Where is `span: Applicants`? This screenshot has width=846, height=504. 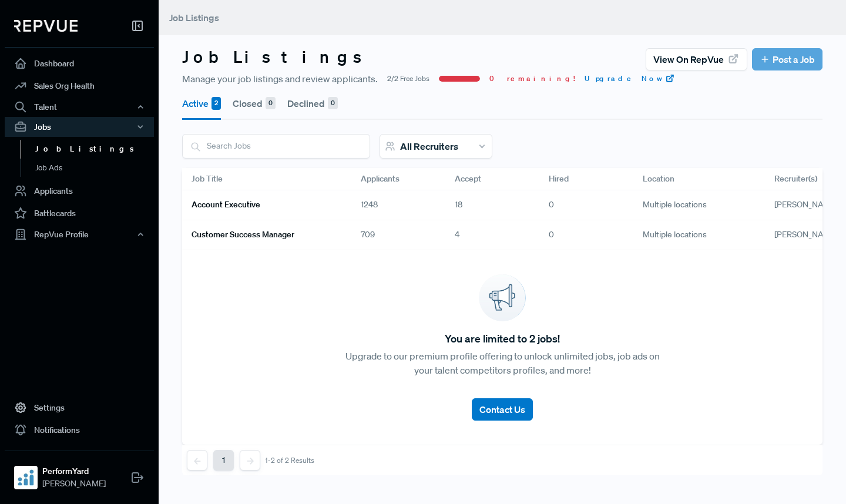 span: Applicants is located at coordinates (380, 179).